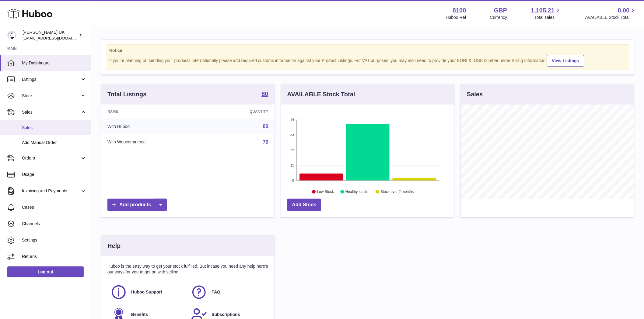 Image resolution: width=644 pixels, height=319 pixels. What do you see at coordinates (611, 17) in the screenshot?
I see `span: AVAILABLE Stock Total` at bounding box center [611, 17].